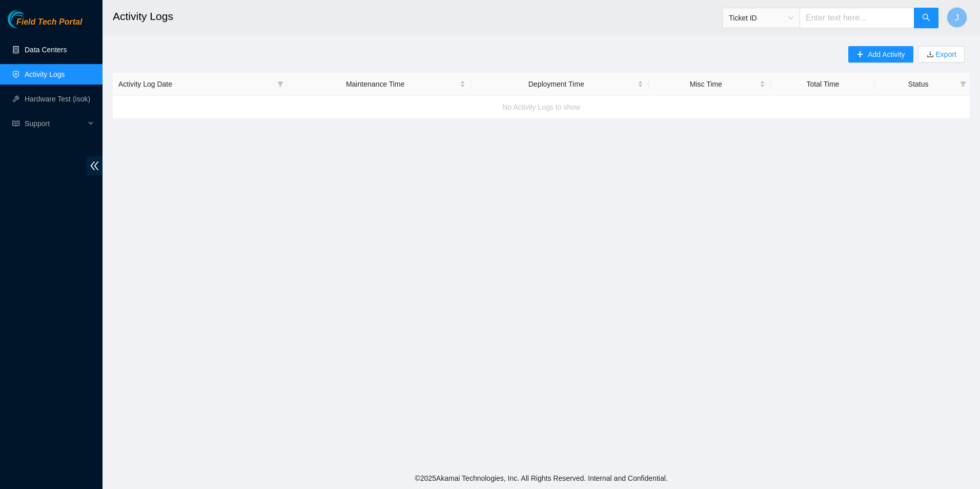 Image resolution: width=980 pixels, height=489 pixels. What do you see at coordinates (761, 18) in the screenshot?
I see `span: Ticket ID` at bounding box center [761, 18].